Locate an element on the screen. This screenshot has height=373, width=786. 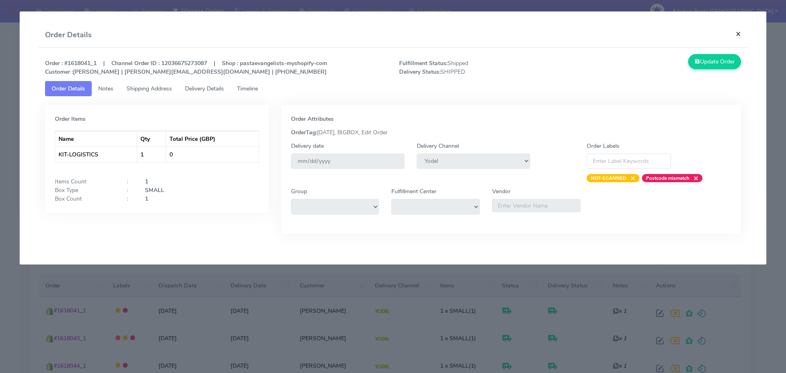
label: Vendor is located at coordinates (501, 191).